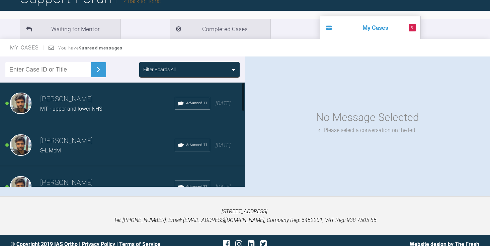 The image size is (490, 246). I want to click on li: Waiting for Mentor, so click(70, 29).